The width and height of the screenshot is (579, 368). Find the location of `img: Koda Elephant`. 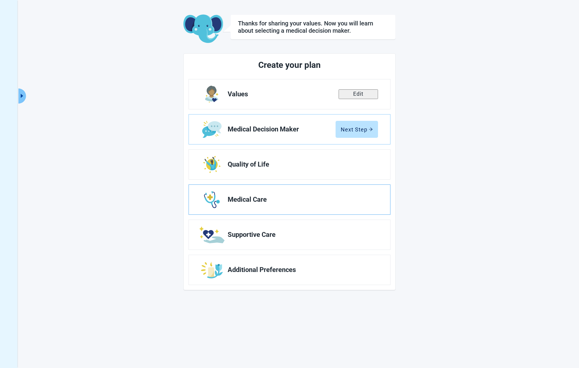

img: Koda Elephant is located at coordinates (203, 29).